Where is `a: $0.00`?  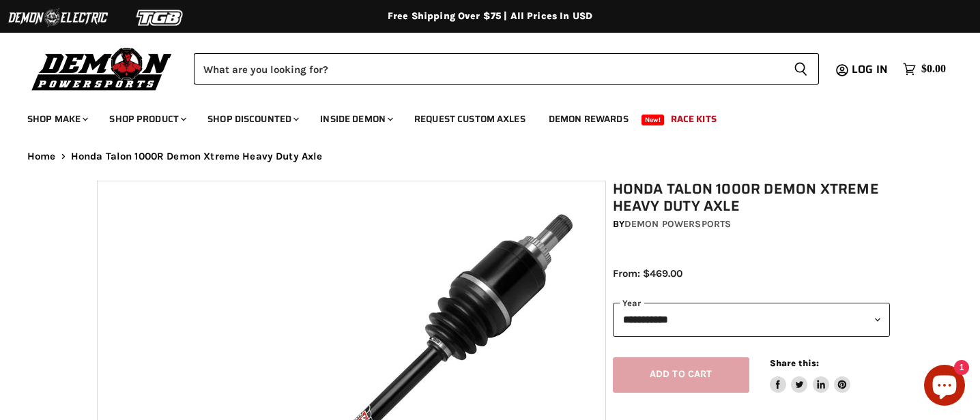 a: $0.00 is located at coordinates (924, 69).